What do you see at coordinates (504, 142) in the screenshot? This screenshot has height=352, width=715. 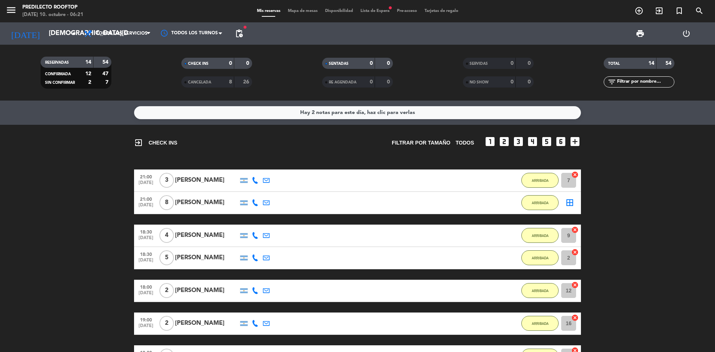 I see `i: looks_two` at bounding box center [504, 142].